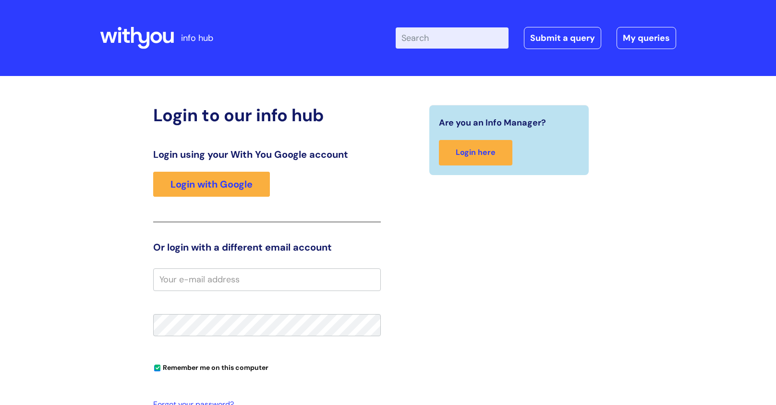 The height and width of the screenshot is (405, 776). I want to click on label: Remember me on this computer, so click(211, 366).